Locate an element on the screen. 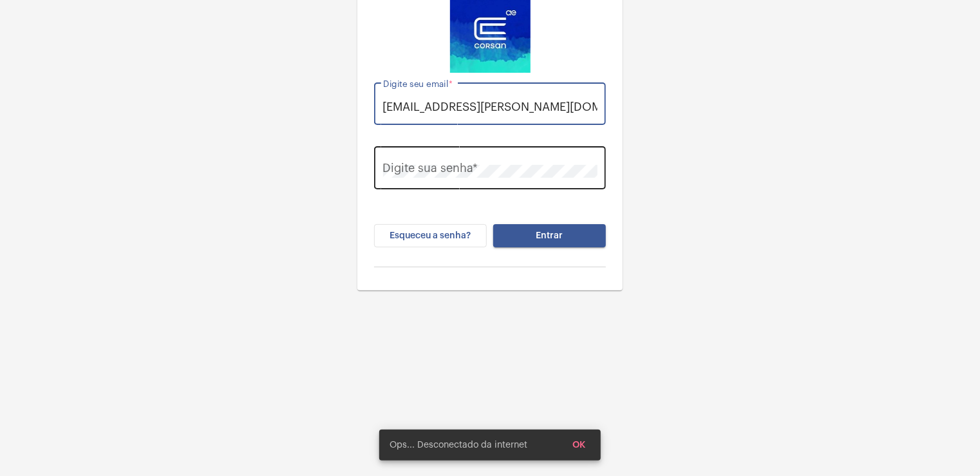  button: Esqueceu a senha? is located at coordinates (430, 236).